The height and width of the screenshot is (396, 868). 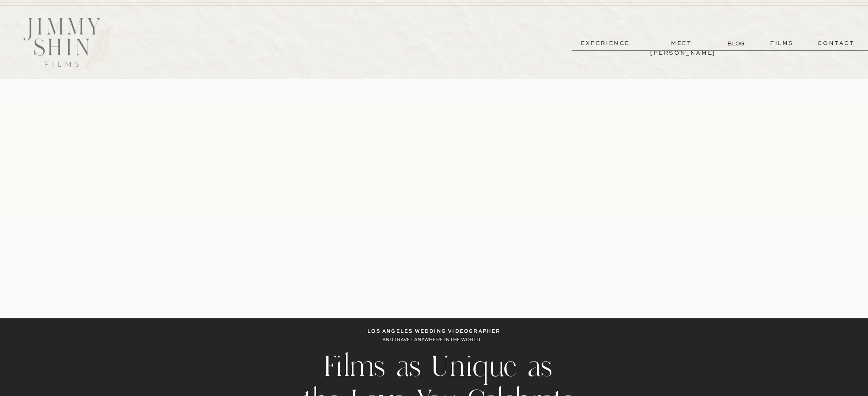 I want to click on p: experience, so click(x=605, y=44).